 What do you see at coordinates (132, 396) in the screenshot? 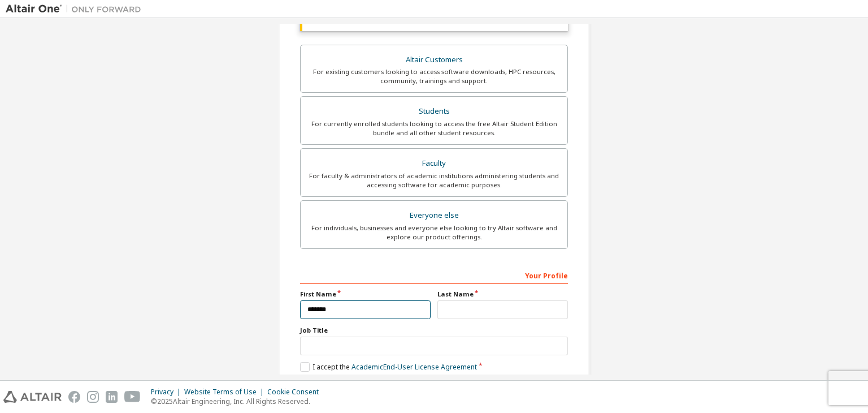
I see `img: youtube.svg` at bounding box center [132, 396].